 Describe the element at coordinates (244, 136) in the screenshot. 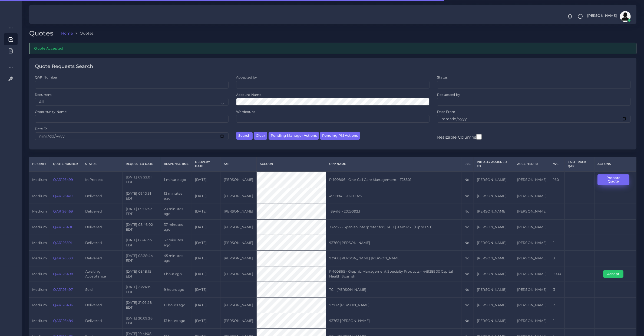

I see `button: Search` at that location.